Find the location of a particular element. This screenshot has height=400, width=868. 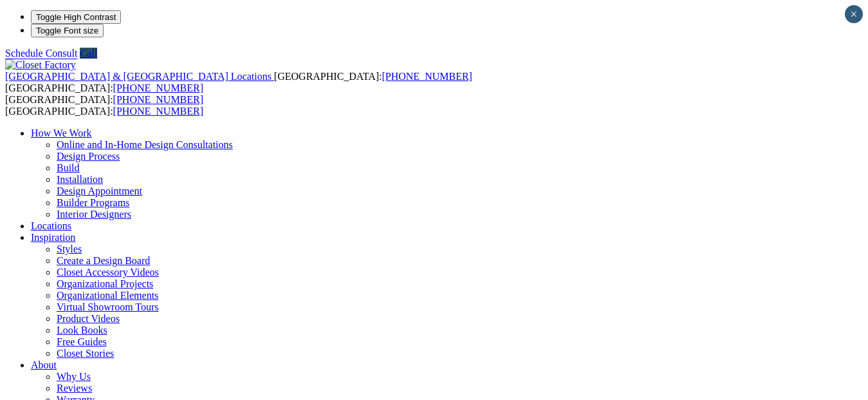

a: Virtual Showroom Tours is located at coordinates (107, 306).